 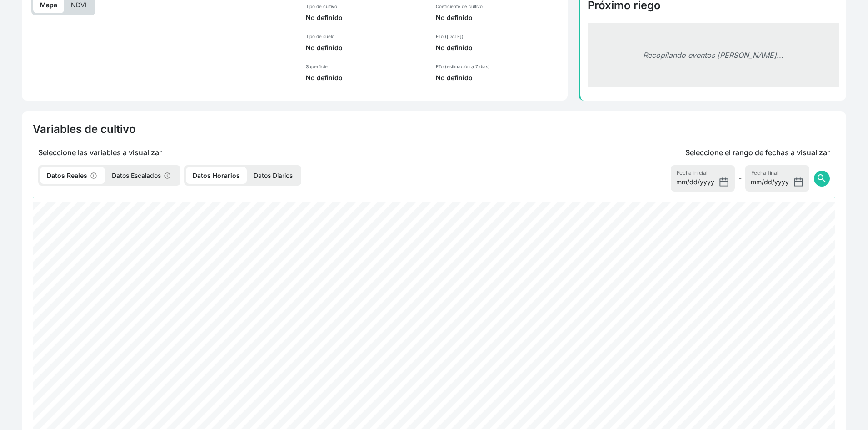 What do you see at coordinates (142, 175) in the screenshot?
I see `p: Datos Escalados` at bounding box center [142, 175].